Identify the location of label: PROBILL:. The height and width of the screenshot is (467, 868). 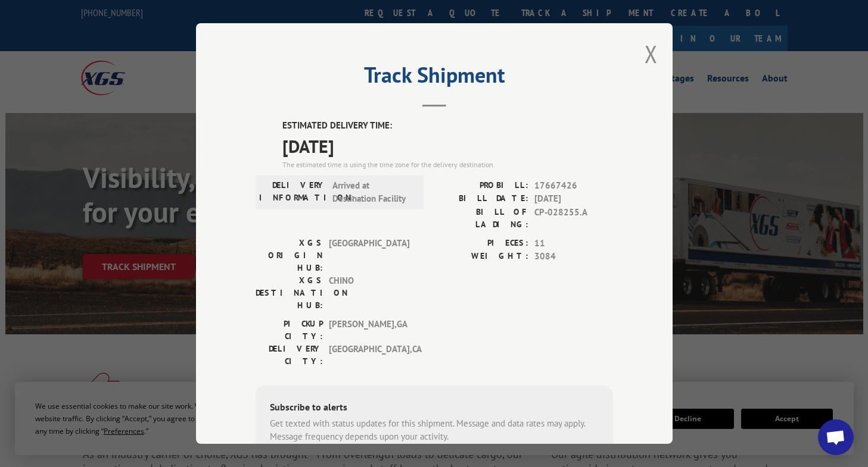
(481, 186).